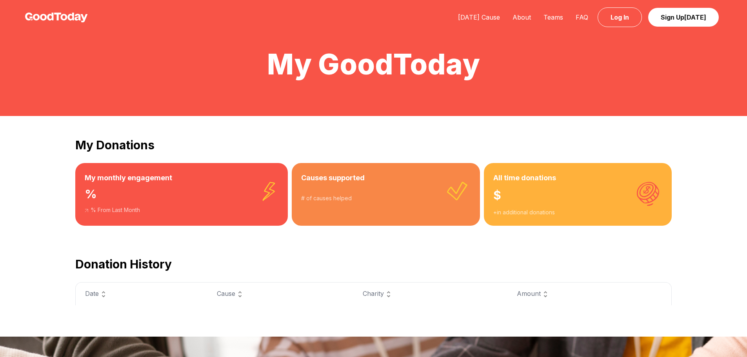 The image size is (747, 357). What do you see at coordinates (182, 210) in the screenshot?
I see `div: % From Last Month` at bounding box center [182, 210].